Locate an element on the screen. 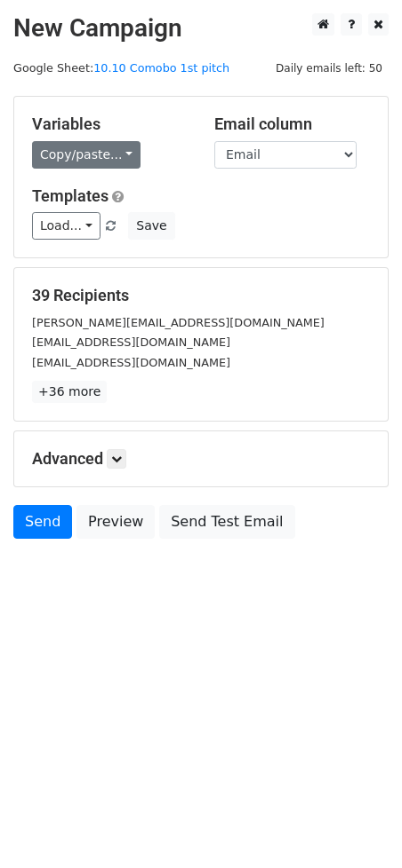  a: Copy/paste... is located at coordinates (86, 155).